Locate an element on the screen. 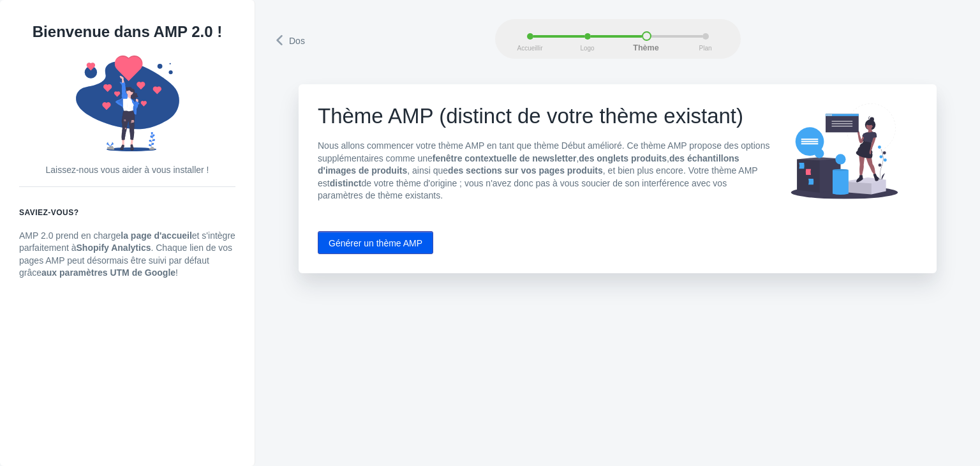 The height and width of the screenshot is (466, 980). font: et s'intègre parfaitement à is located at coordinates (127, 242).